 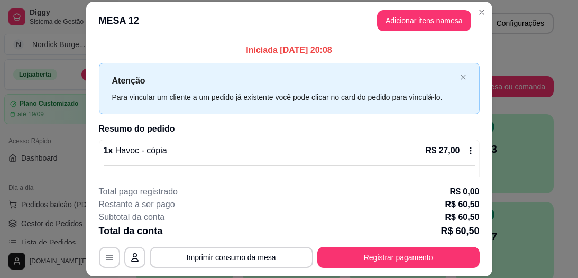 I want to click on h2: Resumo do pedido, so click(x=289, y=129).